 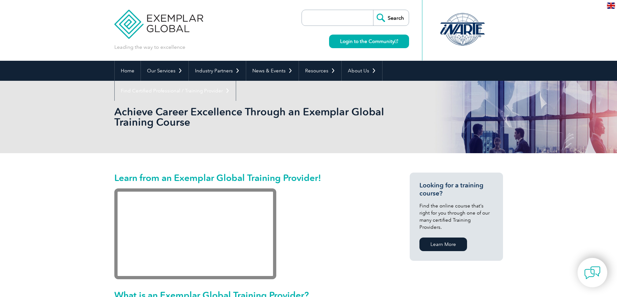 I want to click on a: Resources, so click(x=320, y=71).